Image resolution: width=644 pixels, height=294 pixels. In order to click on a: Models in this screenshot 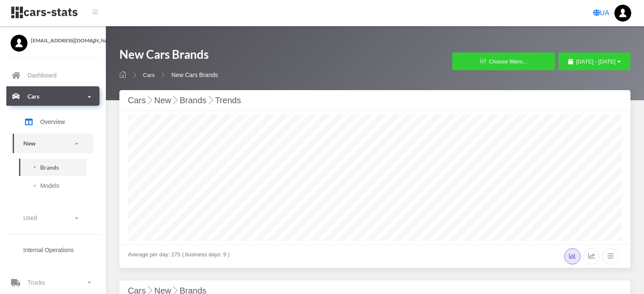, I will do `click(53, 185)`.